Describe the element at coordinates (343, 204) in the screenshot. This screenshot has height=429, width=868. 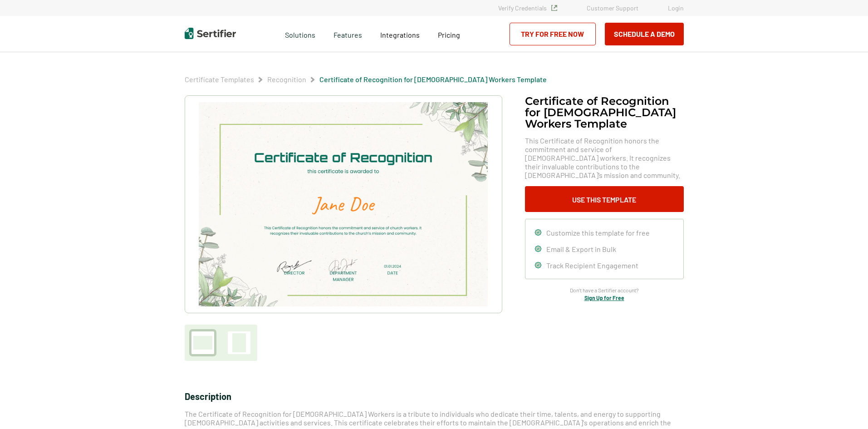
I see `img: Certificate of Recognition for Church Workers Template` at that location.